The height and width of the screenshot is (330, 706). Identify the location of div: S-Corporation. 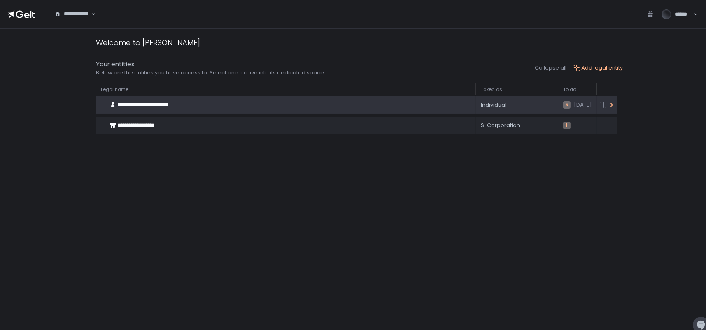
(517, 125).